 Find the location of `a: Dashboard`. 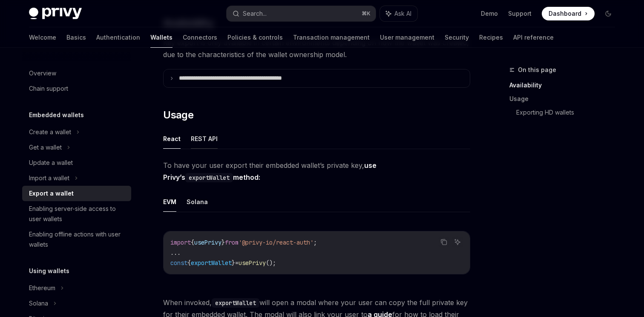

a: Dashboard is located at coordinates (568, 14).